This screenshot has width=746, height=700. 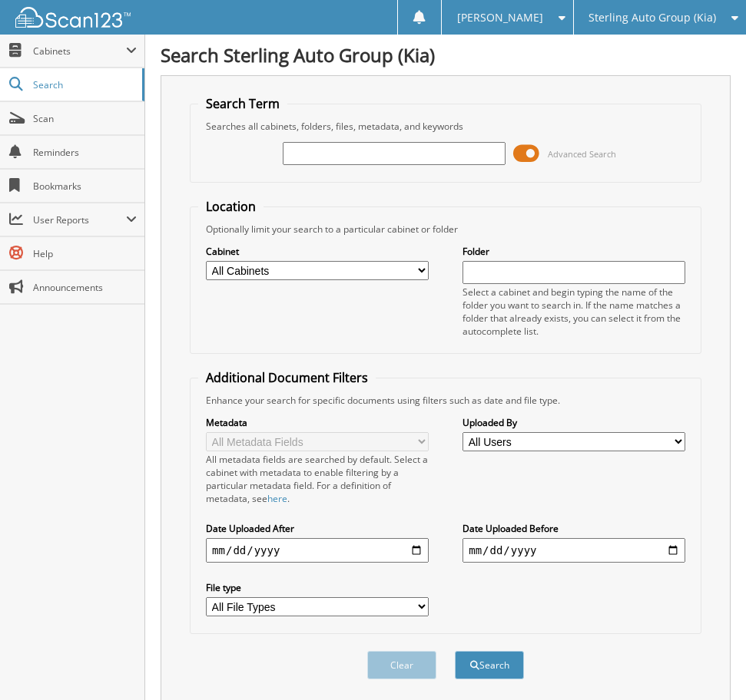 What do you see at coordinates (79, 219) in the screenshot?
I see `span: User Reports` at bounding box center [79, 219].